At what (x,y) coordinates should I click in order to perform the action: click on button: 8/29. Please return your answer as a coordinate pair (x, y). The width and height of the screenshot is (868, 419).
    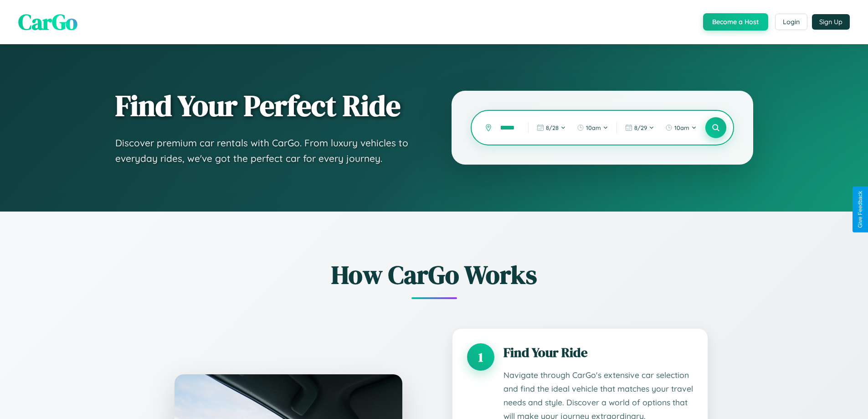
    Looking at the image, I should click on (640, 128).